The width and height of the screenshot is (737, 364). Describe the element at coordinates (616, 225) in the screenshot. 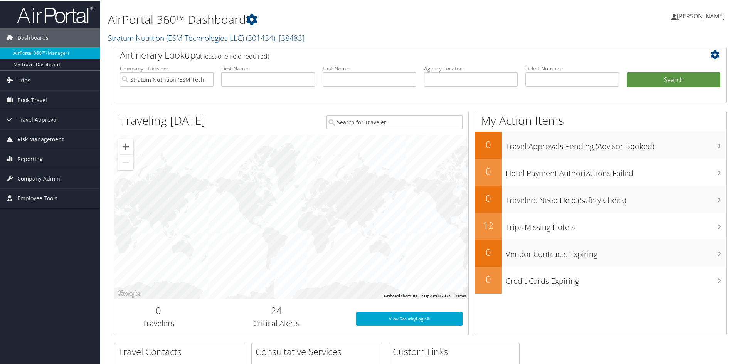

I see `h3: Trips Missing Hotels` at that location.